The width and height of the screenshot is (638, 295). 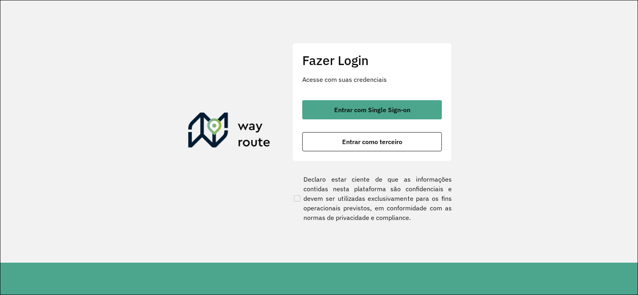 What do you see at coordinates (372, 142) in the screenshot?
I see `span: Entrar como terceiro` at bounding box center [372, 142].